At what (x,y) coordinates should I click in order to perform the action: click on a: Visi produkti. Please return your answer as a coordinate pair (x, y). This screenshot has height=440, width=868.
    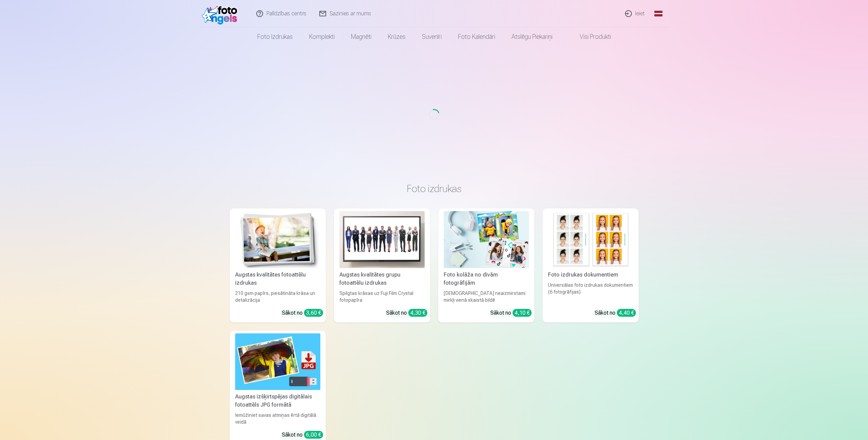
    Looking at the image, I should click on (590, 37).